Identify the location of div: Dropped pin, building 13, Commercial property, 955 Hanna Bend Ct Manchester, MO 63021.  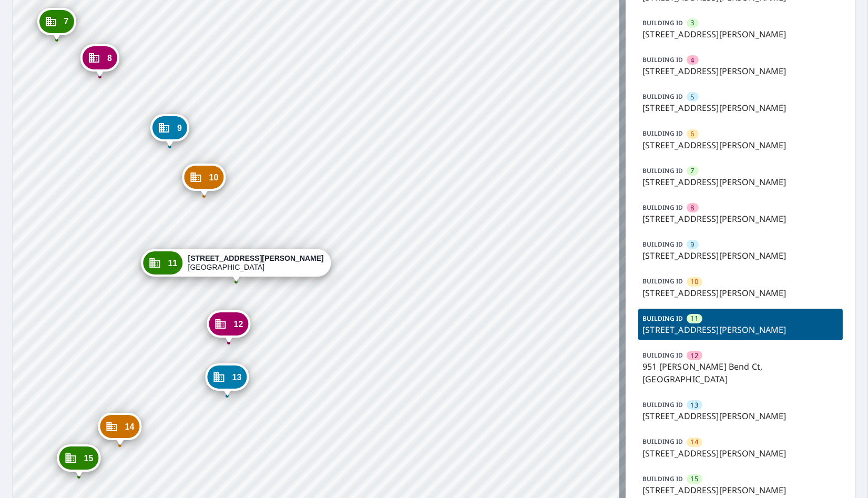
(227, 379).